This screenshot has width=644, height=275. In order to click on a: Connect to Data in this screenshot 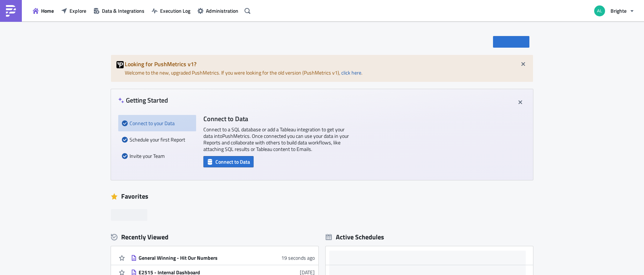, I will do `click(228, 161)`.